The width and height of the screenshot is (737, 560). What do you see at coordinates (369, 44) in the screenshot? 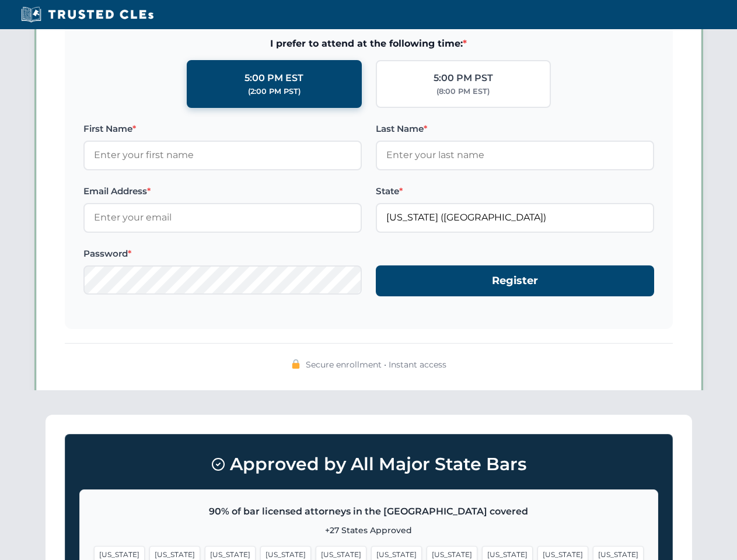
I see `span: I prefer to attend at the following time:` at bounding box center [369, 44].